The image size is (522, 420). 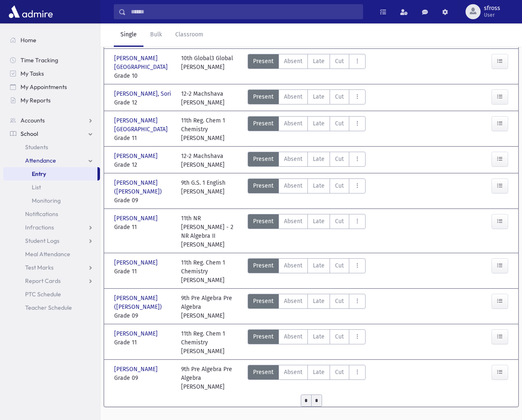 I want to click on a: Home, so click(x=52, y=40).